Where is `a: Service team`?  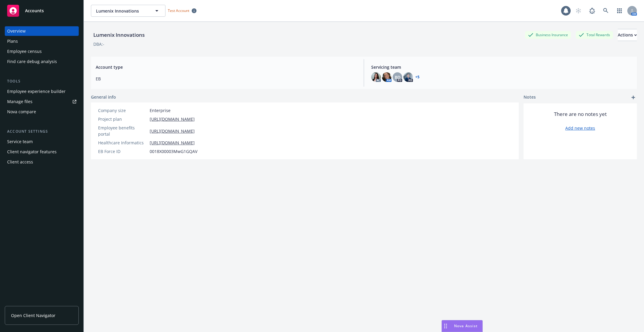
a: Service team is located at coordinates (42, 142).